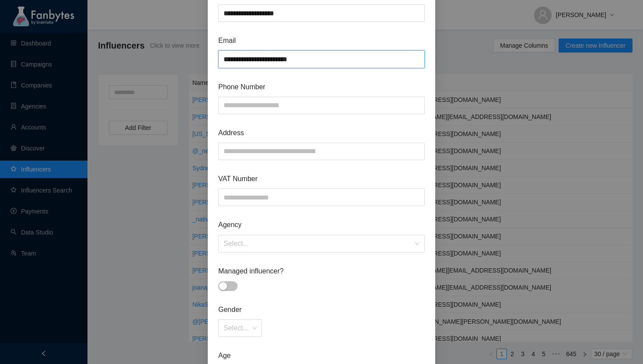  I want to click on span: Managed influencer?, so click(322, 271).